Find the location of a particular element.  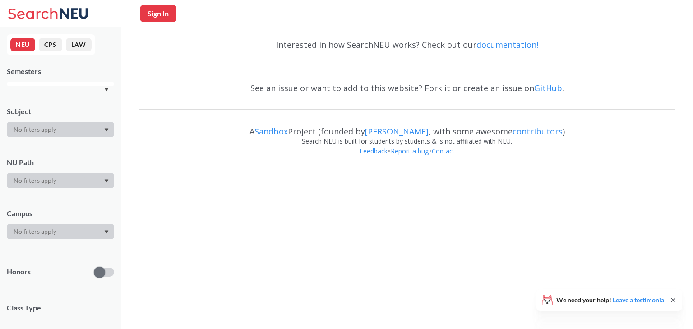

div: See an issue or want to add to this website? Fork it or create an issue on . is located at coordinates (407, 88).